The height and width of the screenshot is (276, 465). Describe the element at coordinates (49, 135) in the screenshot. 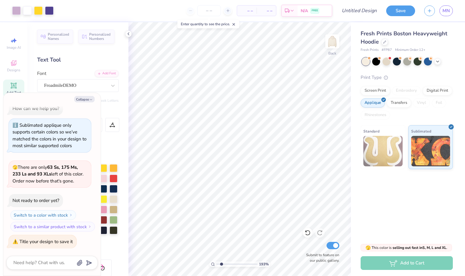

I see `div: Sublimated applique only supports certain colors so we’ve matched the colors in your design to mo...` at that location.